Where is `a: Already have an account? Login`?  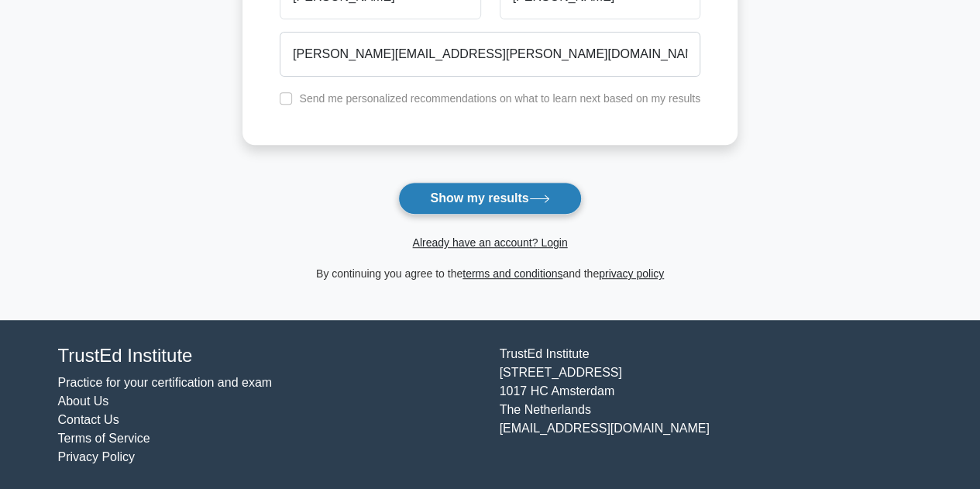
a: Already have an account? Login is located at coordinates (489, 242).